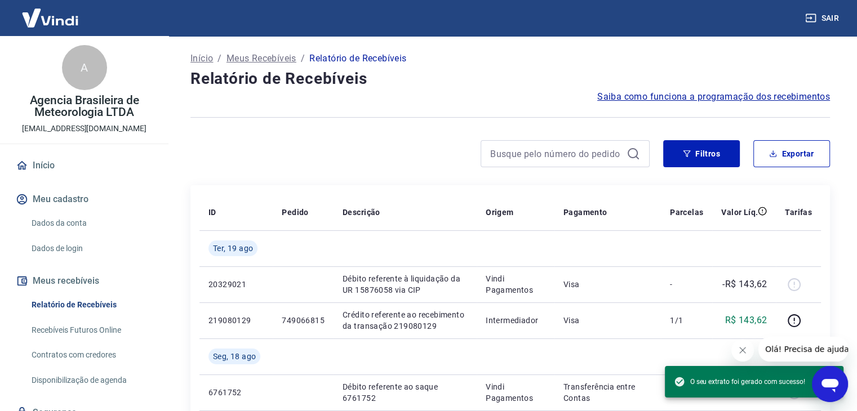 The width and height of the screenshot is (857, 411). What do you see at coordinates (261, 59) in the screenshot?
I see `p: Meus Recebíveis` at bounding box center [261, 59].